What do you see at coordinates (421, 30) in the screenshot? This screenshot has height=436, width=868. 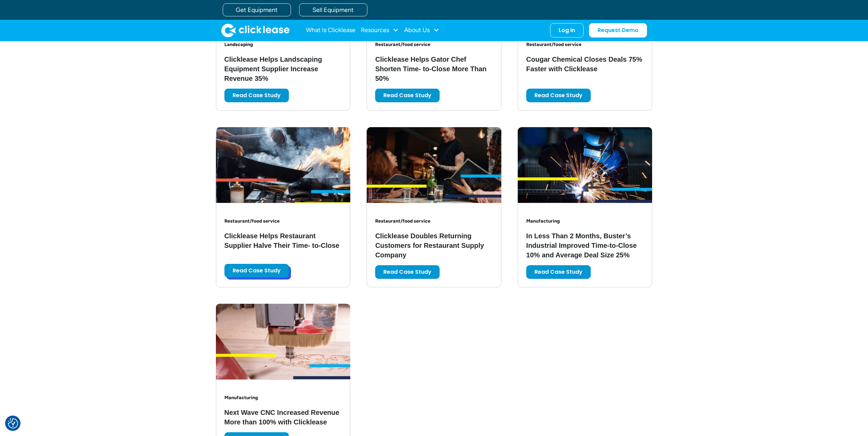 I see `div: About Us` at bounding box center [421, 30].